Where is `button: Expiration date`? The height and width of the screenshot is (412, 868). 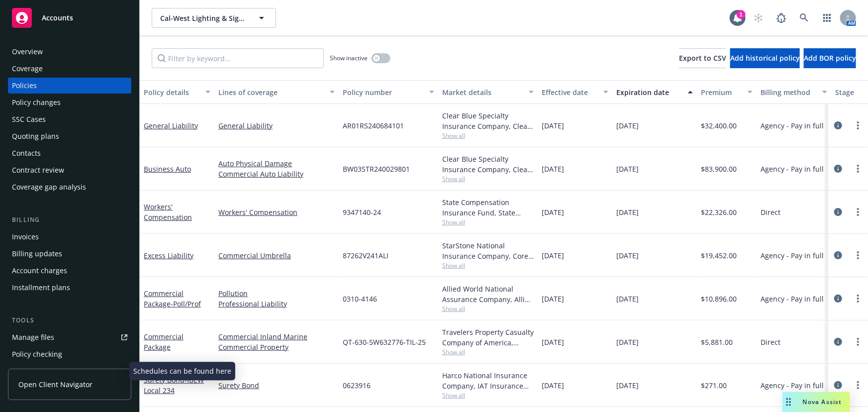 button: Expiration date is located at coordinates (654, 92).